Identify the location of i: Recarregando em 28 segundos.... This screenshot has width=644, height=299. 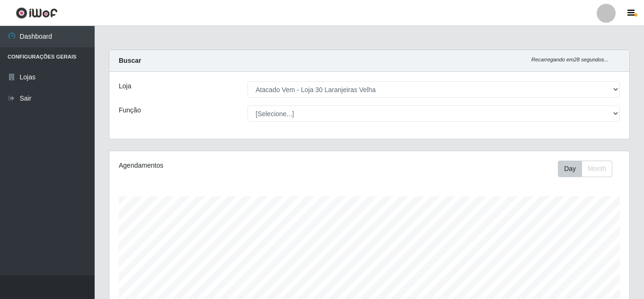
(569, 59).